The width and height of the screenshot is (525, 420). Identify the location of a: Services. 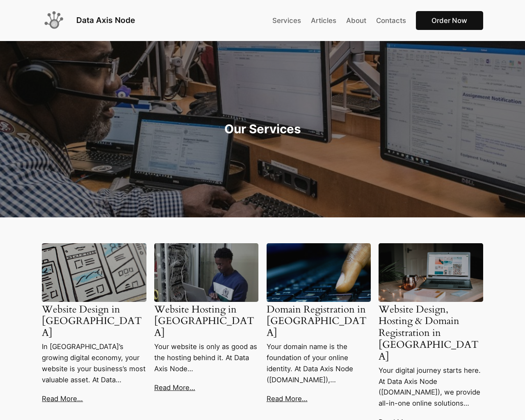
(287, 20).